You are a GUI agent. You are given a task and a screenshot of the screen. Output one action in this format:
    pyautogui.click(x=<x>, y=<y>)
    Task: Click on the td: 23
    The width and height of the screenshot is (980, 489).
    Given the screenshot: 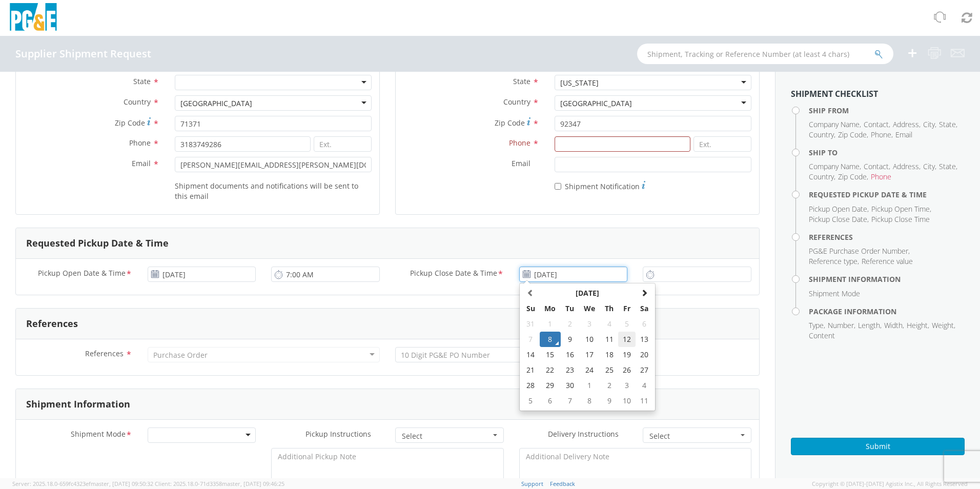 What is the action you would take?
    pyautogui.click(x=569, y=370)
    